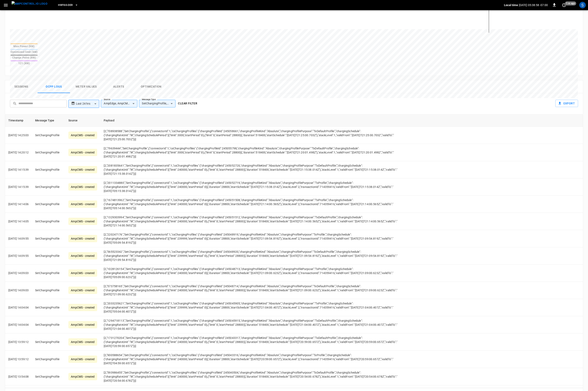  What do you see at coordinates (570, 4) in the screenshot?
I see `span: 1 m ago` at bounding box center [570, 4].